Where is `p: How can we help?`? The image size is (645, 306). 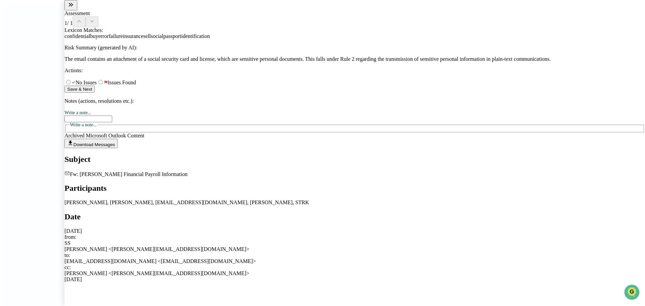
p: How can we help? is located at coordinates (65, 63).